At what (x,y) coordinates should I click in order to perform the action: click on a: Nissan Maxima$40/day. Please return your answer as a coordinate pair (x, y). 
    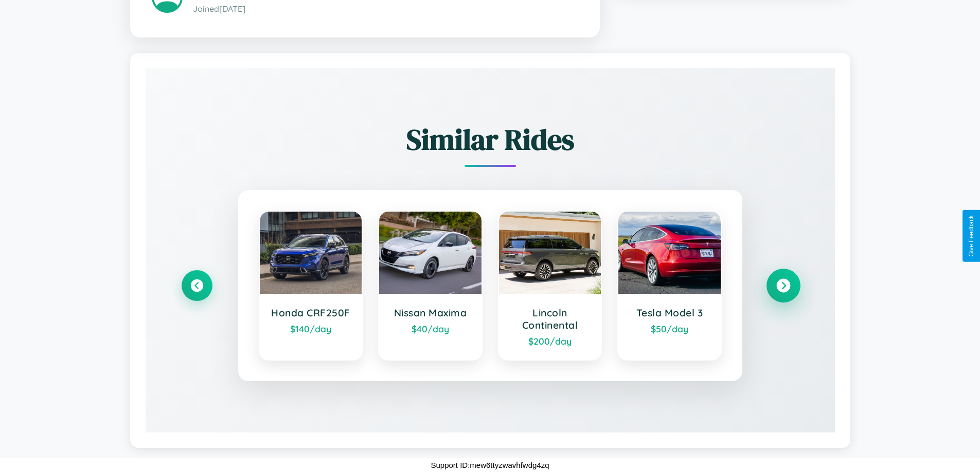
    Looking at the image, I should click on (430, 286).